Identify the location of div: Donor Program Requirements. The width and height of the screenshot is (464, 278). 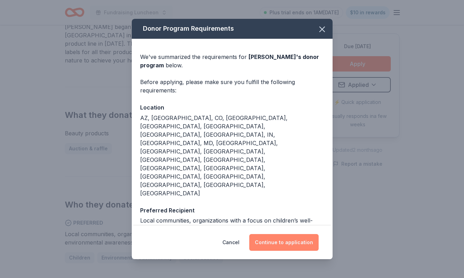
(232, 29).